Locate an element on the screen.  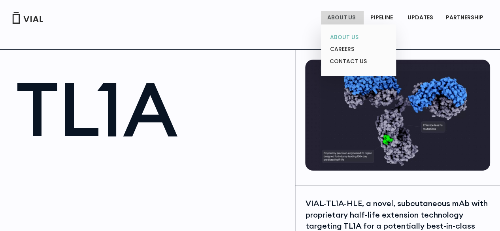
a: ABOUT USMenu Toggle is located at coordinates (342, 18).